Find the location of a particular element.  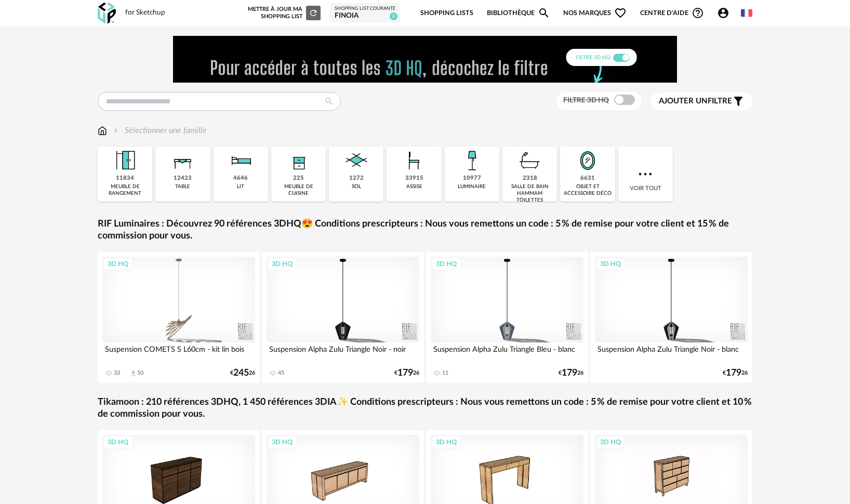

div: finoia is located at coordinates (365, 16).